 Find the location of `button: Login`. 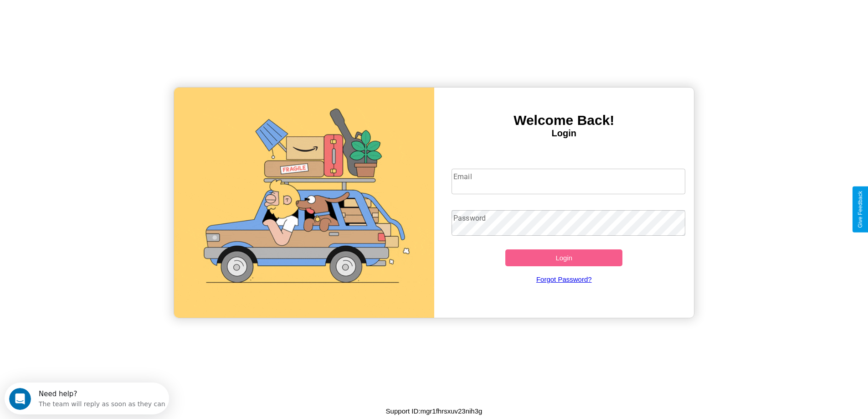

button: Login is located at coordinates (564, 258).